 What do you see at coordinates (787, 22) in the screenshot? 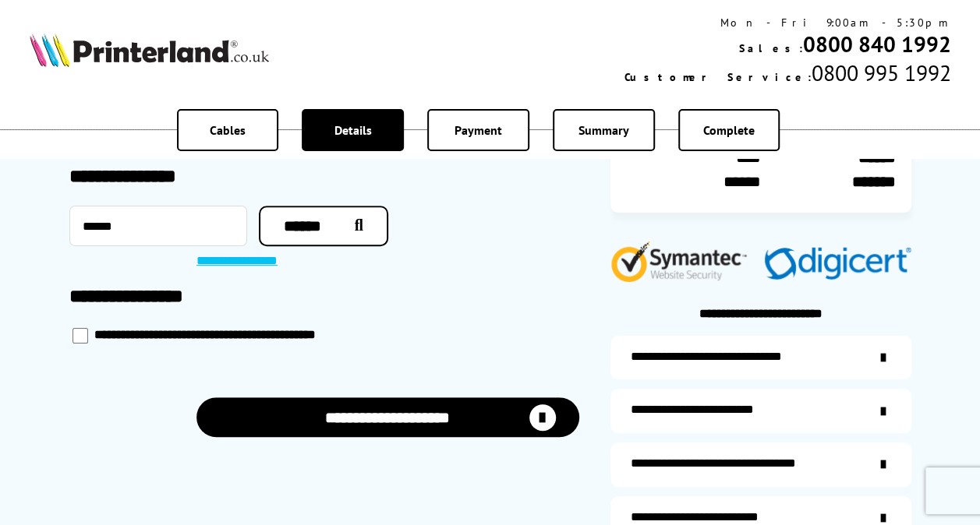
I see `div: Mon - Fri 9:00am - 5:30pm` at bounding box center [787, 22].